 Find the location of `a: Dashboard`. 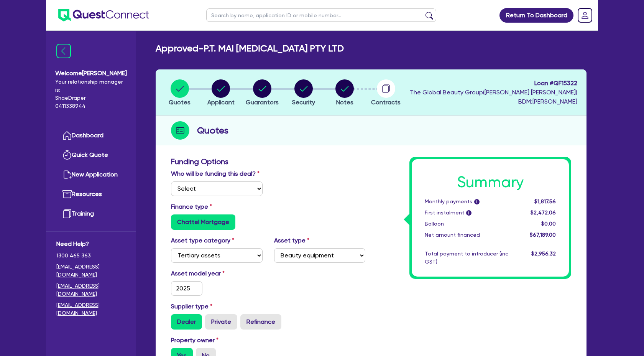

a: Dashboard is located at coordinates (91, 135).